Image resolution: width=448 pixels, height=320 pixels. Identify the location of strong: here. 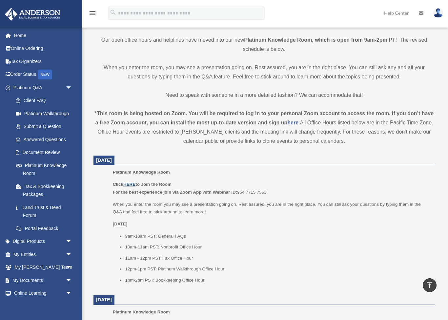
(293, 122).